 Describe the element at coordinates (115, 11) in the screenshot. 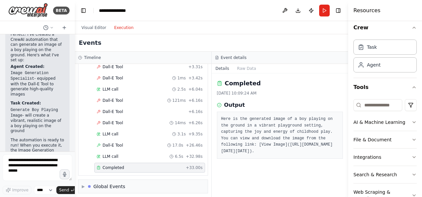

I see `nav: breadcrumb` at that location.